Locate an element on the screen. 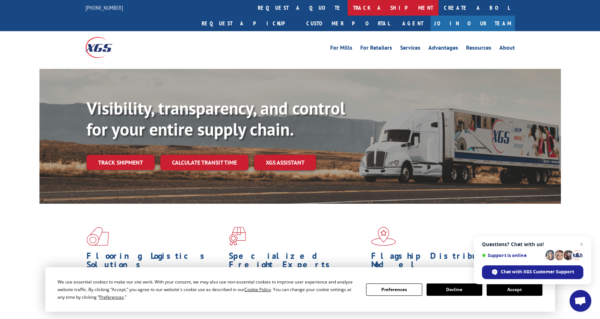 The image size is (600, 319). span: Cookie Policy is located at coordinates (257, 289).